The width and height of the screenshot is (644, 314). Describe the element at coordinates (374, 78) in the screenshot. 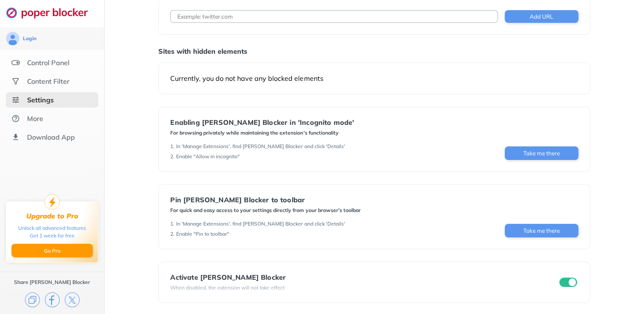

I see `div: Currently, you do not have any blocked elements` at that location.